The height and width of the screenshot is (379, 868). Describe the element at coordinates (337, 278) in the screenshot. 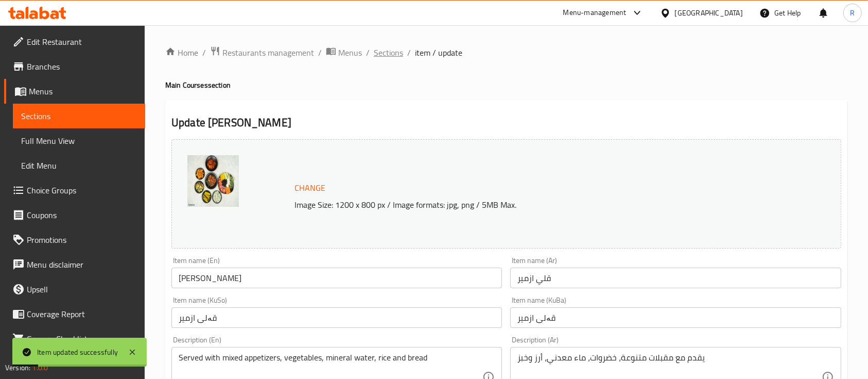

I see `input: Enter name En` at that location.